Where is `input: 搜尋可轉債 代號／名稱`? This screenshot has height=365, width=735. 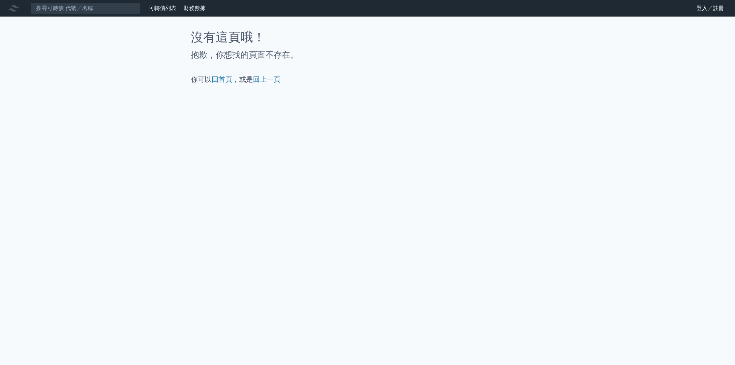
input: 搜尋可轉債 代號／名稱 is located at coordinates (85, 8).